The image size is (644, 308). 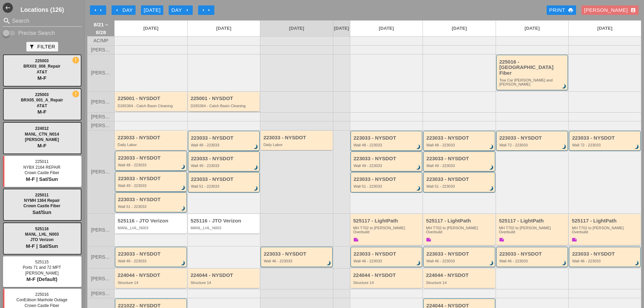 What do you see at coordinates (42, 299) in the screenshot?
I see `span: ConEdison Manhole Outage` at bounding box center [42, 299].